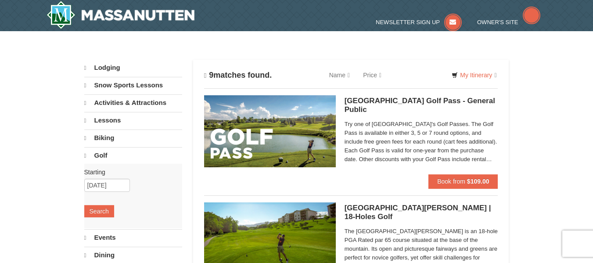 The height and width of the screenshot is (263, 593). I want to click on a: Golf, so click(133, 155).